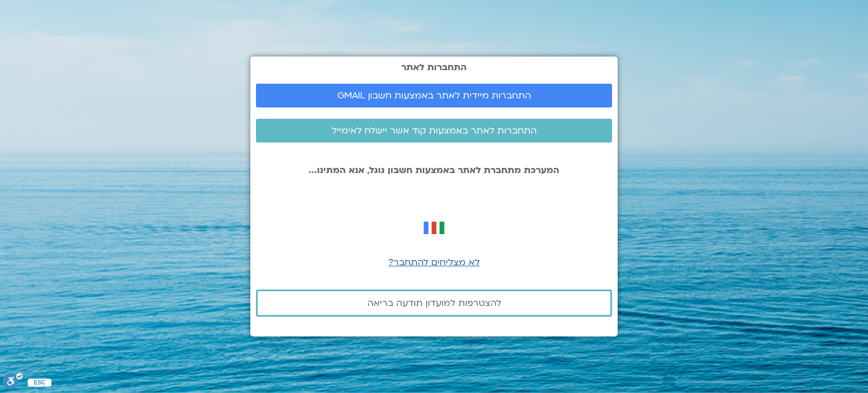  What do you see at coordinates (434, 67) in the screenshot?
I see `h2: התחברות לאתר` at bounding box center [434, 67].